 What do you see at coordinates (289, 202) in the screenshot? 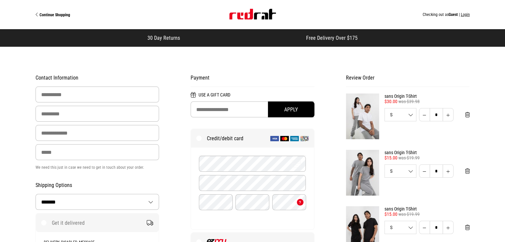
I see `input: CVC` at bounding box center [289, 202].